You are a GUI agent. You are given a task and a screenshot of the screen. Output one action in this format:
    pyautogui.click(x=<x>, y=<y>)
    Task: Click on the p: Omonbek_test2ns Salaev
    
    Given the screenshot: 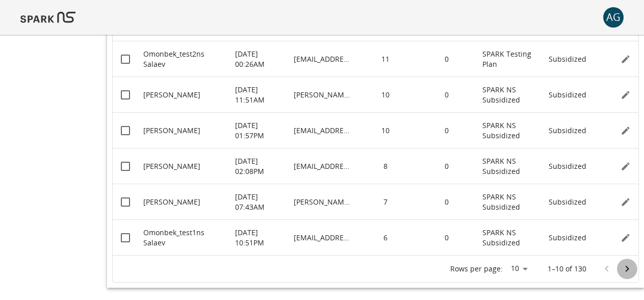 What is the action you would take?
    pyautogui.click(x=184, y=59)
    